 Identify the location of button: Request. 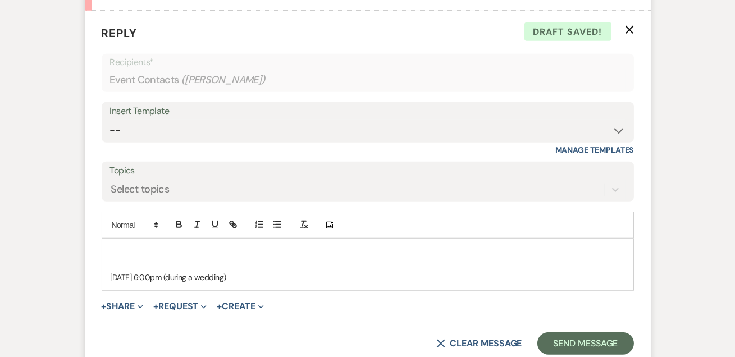
(180, 307).